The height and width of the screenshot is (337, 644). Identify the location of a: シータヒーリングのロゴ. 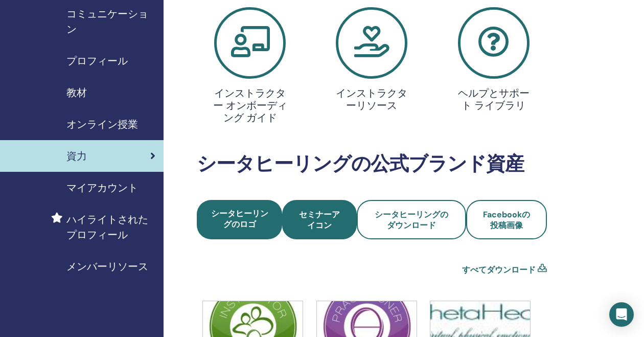
(239, 219).